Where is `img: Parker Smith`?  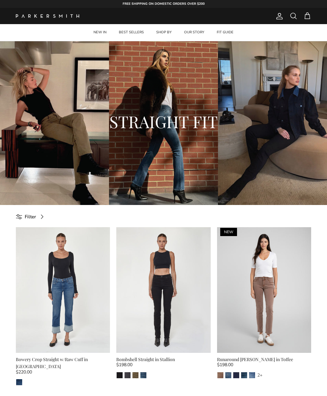 img: Parker Smith is located at coordinates (48, 16).